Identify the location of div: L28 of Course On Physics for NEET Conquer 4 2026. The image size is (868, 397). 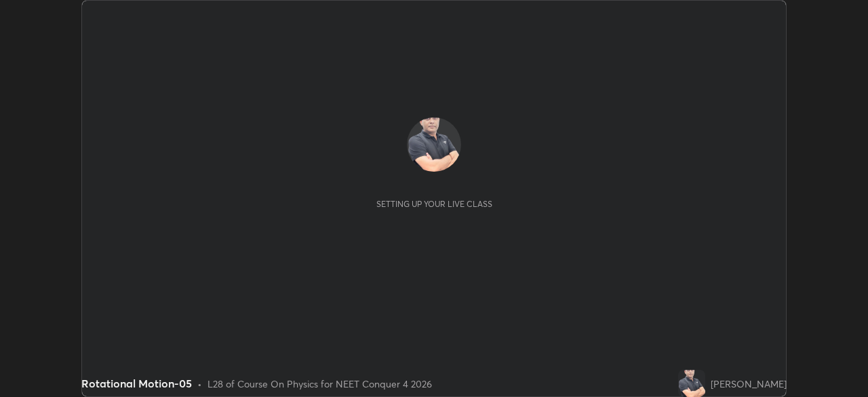
(319, 383).